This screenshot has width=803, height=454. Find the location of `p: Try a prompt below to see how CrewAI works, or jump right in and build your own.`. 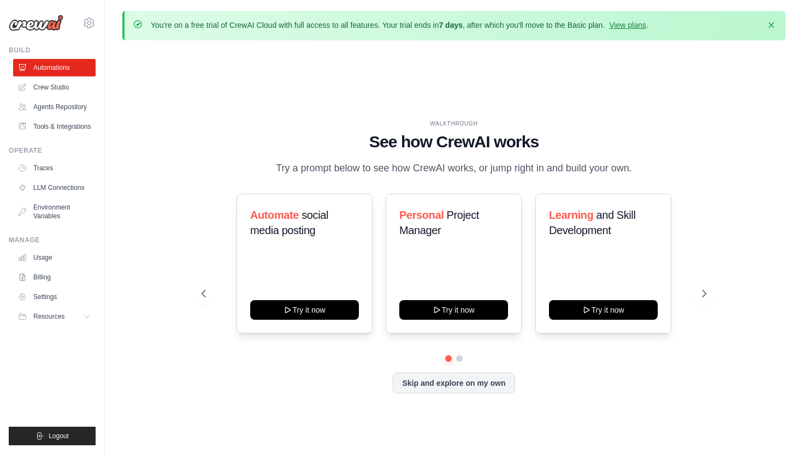

p: Try a prompt below to see how CrewAI works, or jump right in and build your own. is located at coordinates (454, 168).